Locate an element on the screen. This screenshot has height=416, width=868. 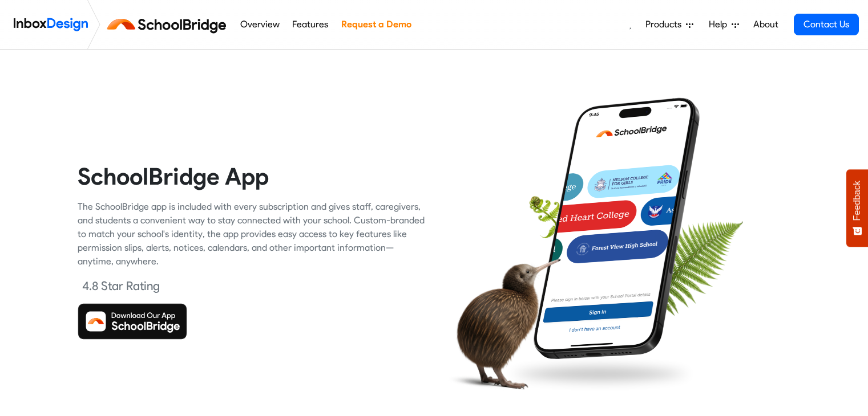
span: Help is located at coordinates (720, 25).